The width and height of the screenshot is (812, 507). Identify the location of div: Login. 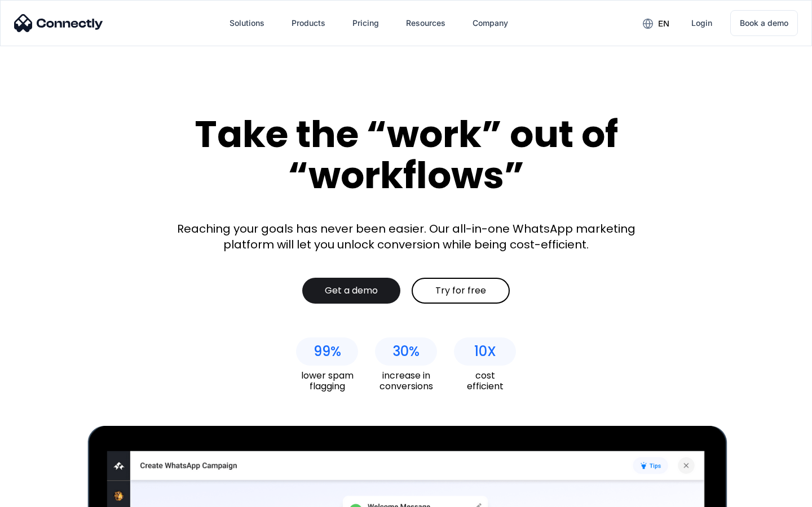
(702, 23).